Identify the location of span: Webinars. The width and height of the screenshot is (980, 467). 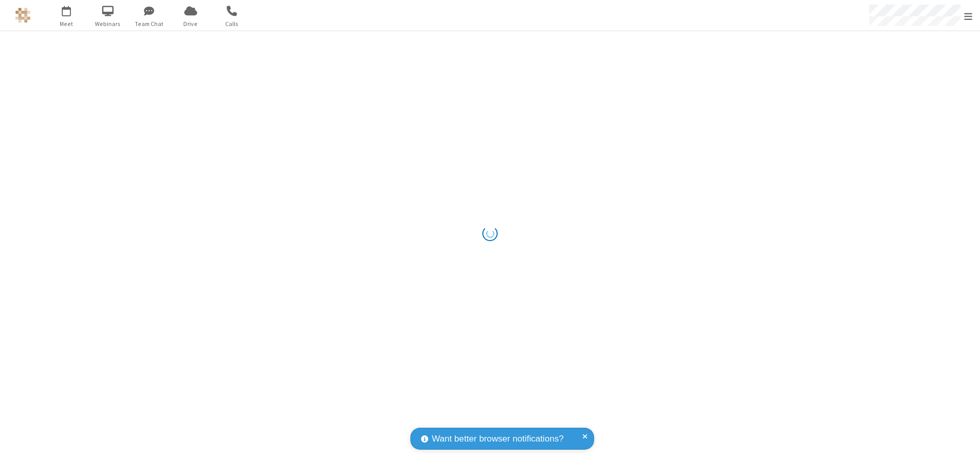
(107, 24).